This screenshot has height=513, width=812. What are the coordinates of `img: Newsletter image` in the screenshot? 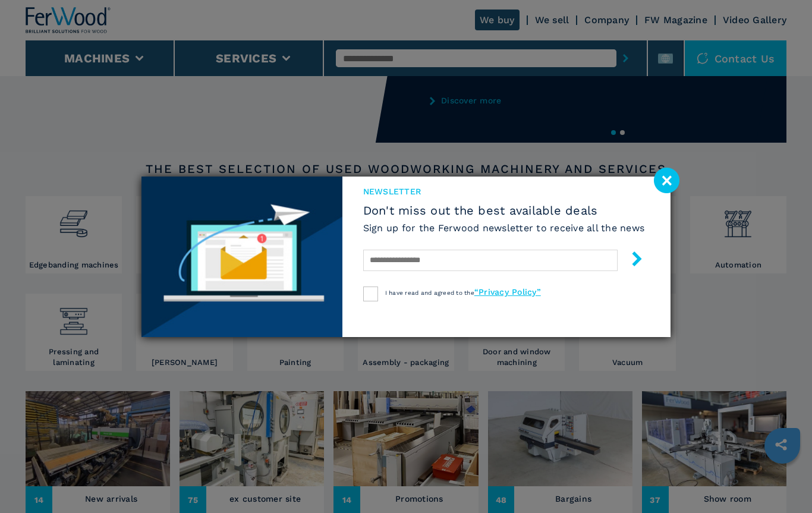 It's located at (242, 256).